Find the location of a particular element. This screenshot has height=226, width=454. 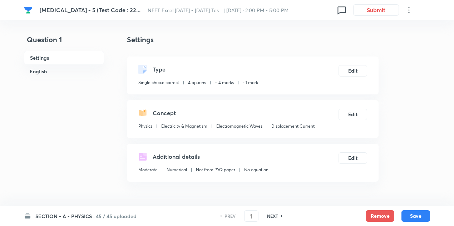

h6: PREV is located at coordinates (230, 216).